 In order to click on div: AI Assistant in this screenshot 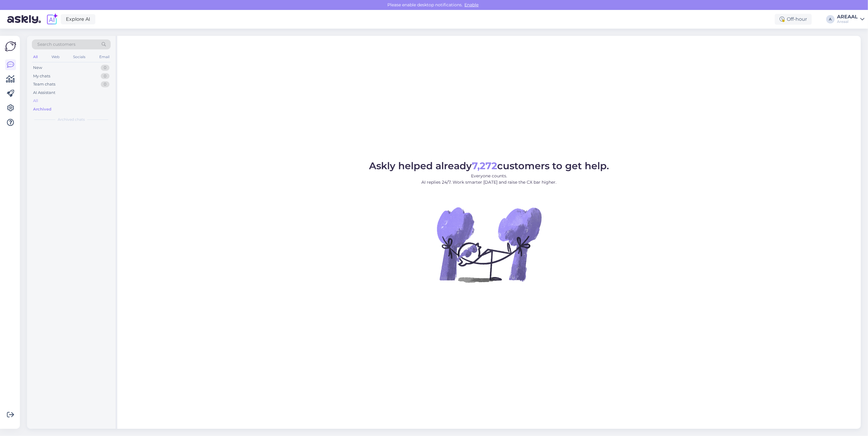, I will do `click(44, 93)`.